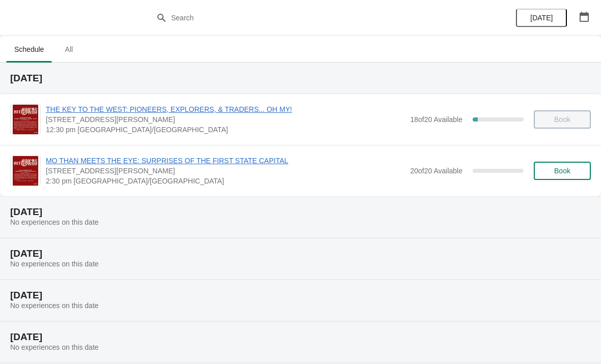  I want to click on span: All, so click(69, 49).